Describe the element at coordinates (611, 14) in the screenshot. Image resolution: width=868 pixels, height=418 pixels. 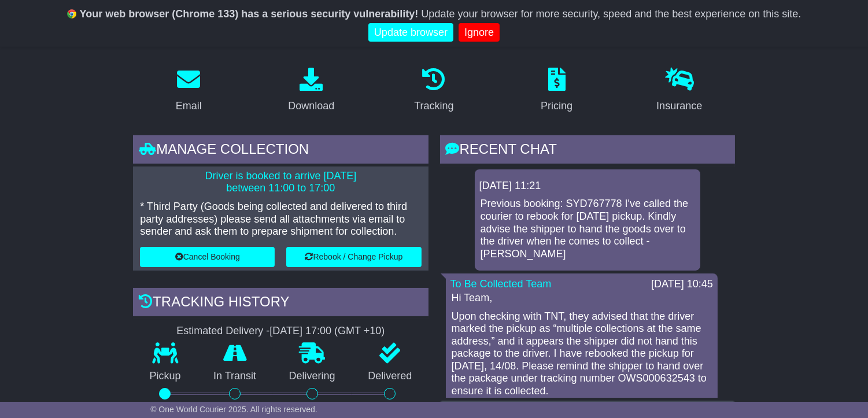
I see `span: Update your browser for more security, speed and the best experience on this site.` at that location.